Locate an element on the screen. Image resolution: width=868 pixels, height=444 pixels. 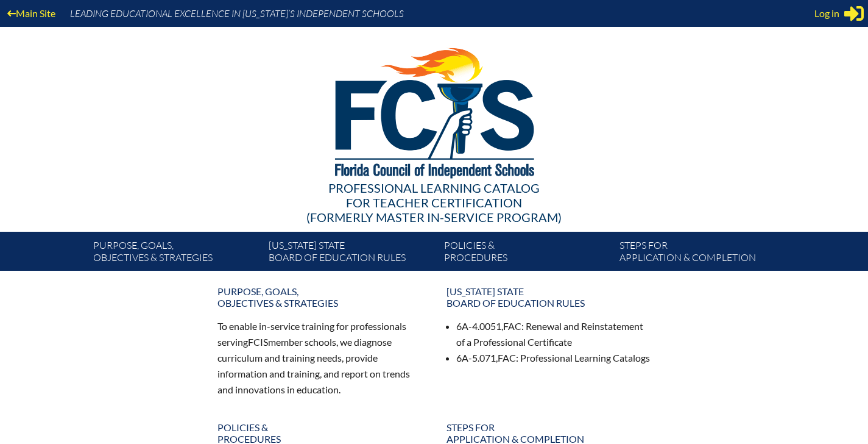
a: Policies &Procedures is located at coordinates (527, 253).